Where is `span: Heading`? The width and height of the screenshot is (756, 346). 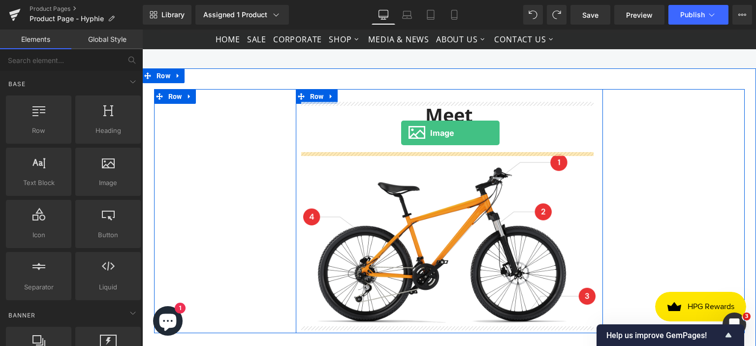
span: Heading is located at coordinates (108, 130).